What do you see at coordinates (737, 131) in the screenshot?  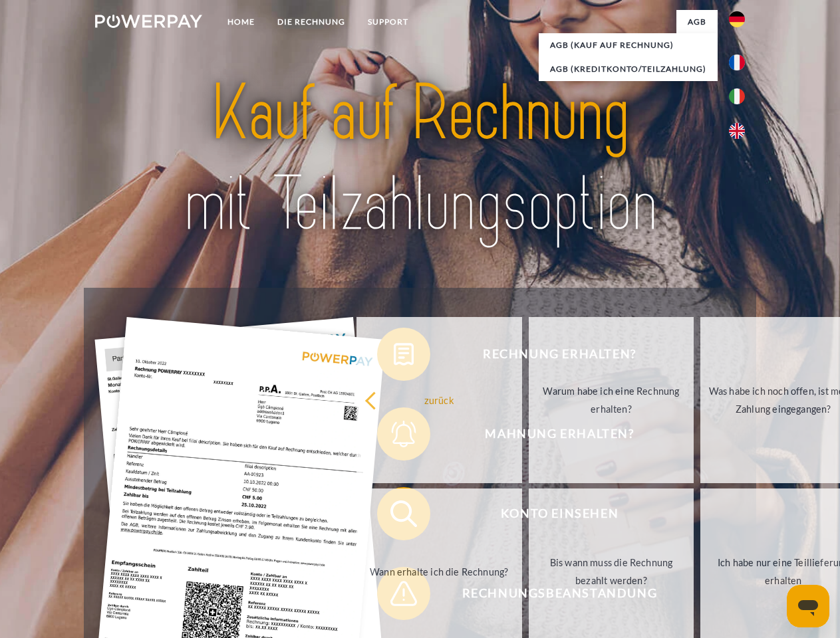 I see `img: en` at bounding box center [737, 131].